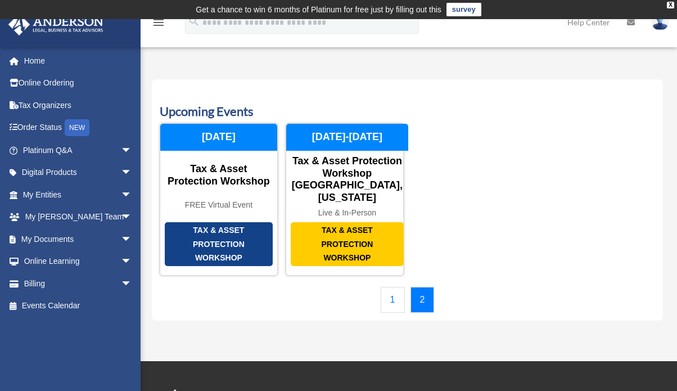 The image size is (677, 391). Describe the element at coordinates (393, 300) in the screenshot. I see `a: 1` at that location.